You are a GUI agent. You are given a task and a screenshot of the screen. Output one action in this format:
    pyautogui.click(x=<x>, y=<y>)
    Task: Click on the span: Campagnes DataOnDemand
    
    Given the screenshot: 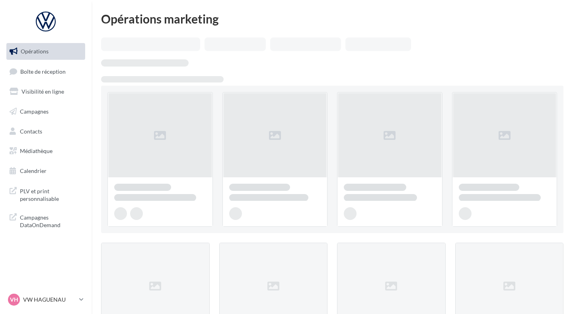 What is the action you would take?
    pyautogui.click(x=51, y=220)
    